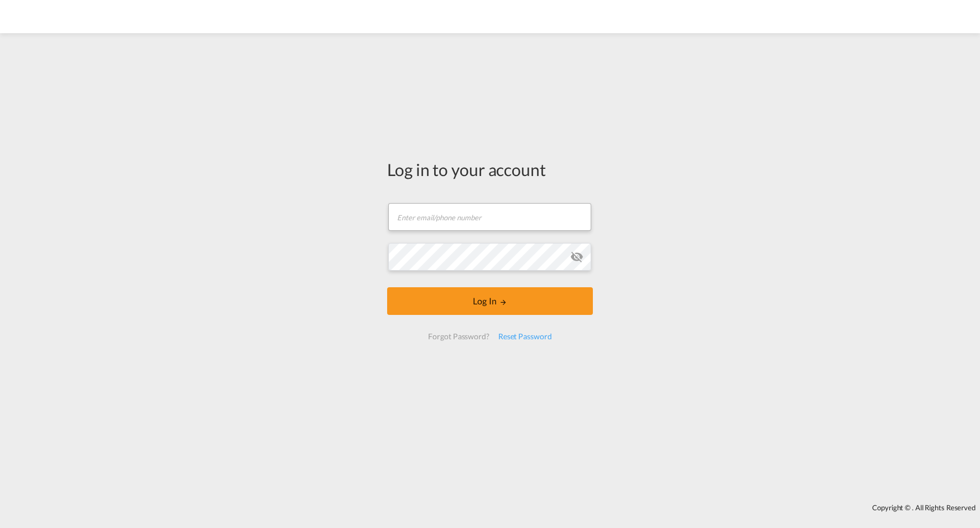  I want to click on input: Enter email/phone number, so click(489, 217).